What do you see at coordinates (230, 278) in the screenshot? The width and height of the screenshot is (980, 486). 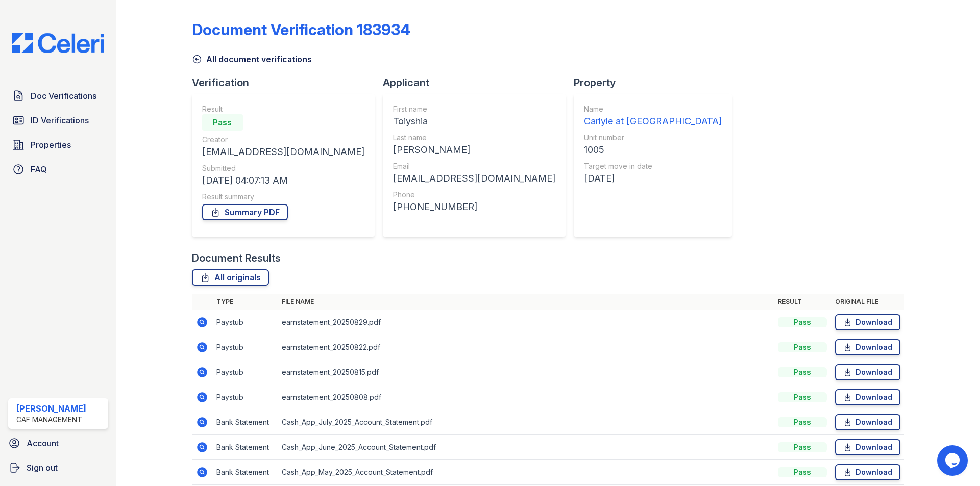 I see `a: All originals` at bounding box center [230, 278].